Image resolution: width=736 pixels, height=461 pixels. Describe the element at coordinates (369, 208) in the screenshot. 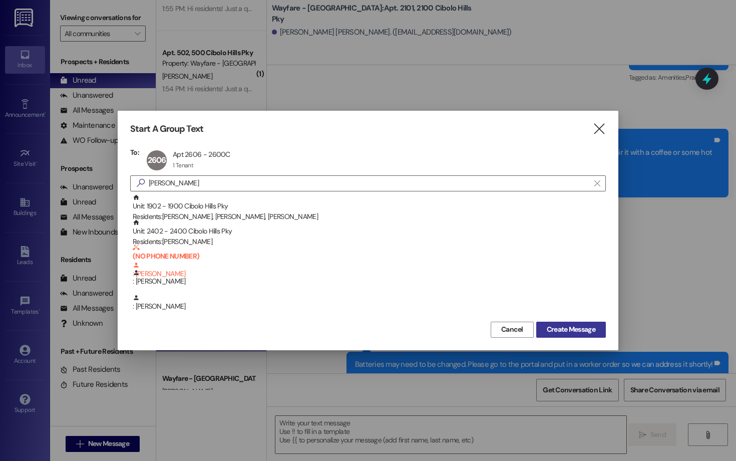

I see `div: Unit: 1902 - 1900 Cibolo Hills Pky` at that location.